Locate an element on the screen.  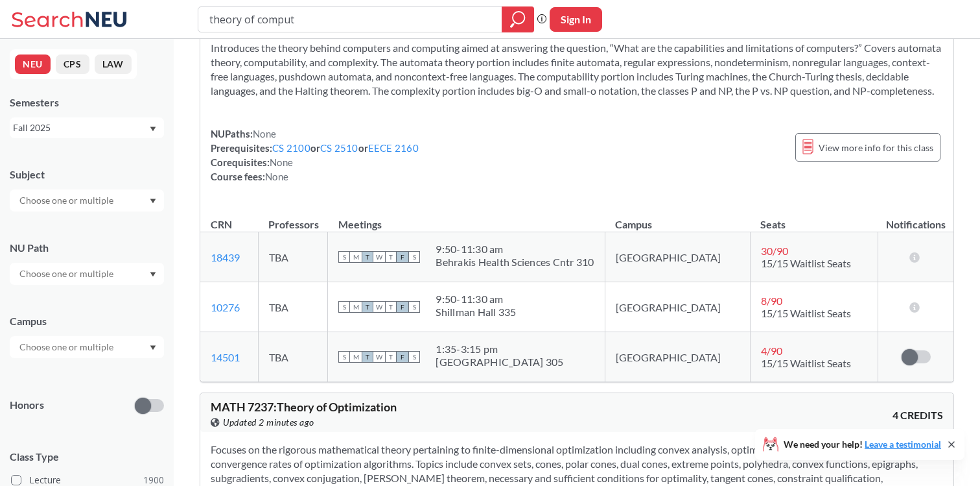
div: Behrakis Health Sciences Cntr 310 is located at coordinates (515, 263).